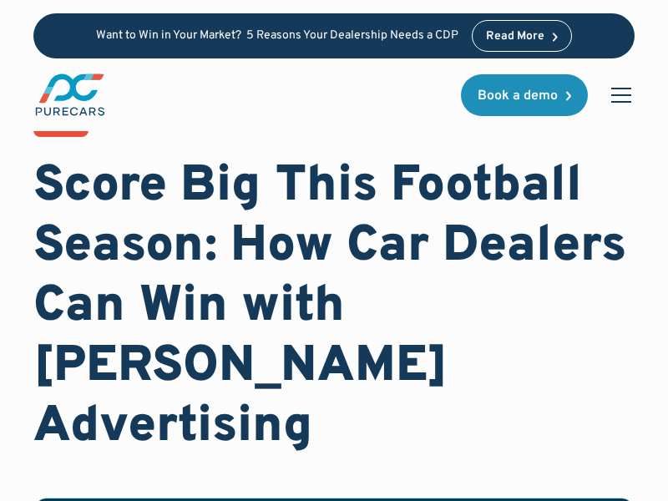 This screenshot has height=501, width=668. I want to click on div: Book a demo, so click(518, 96).